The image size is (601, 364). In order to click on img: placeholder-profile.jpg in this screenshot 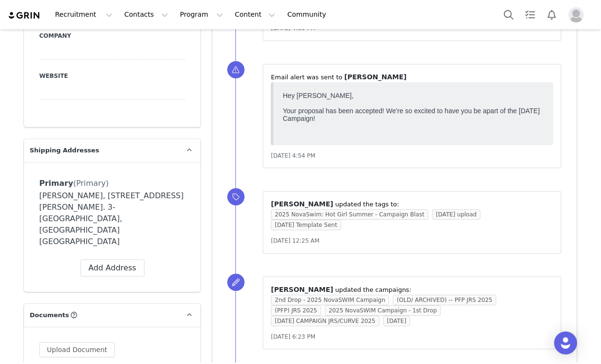, I will do `click(576, 15)`.